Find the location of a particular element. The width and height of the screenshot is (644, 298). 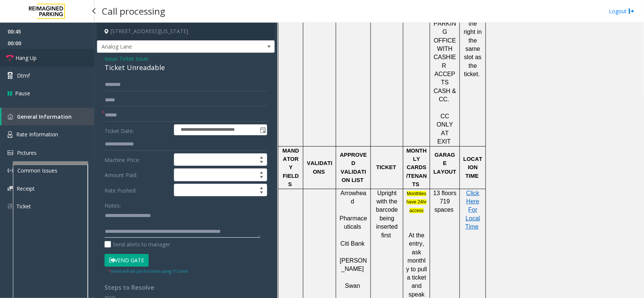

div: Ticket Unreadable is located at coordinates (185, 68).